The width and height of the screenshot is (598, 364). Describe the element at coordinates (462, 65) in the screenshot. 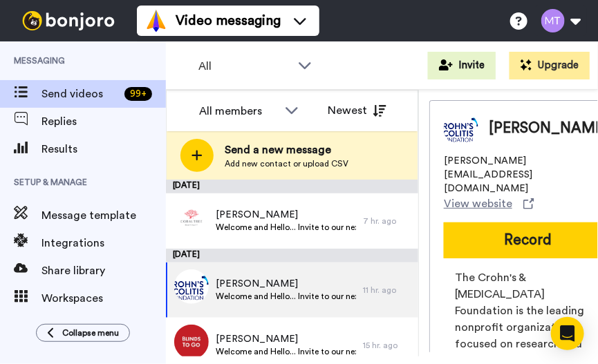

I see `a: Invite` at that location.